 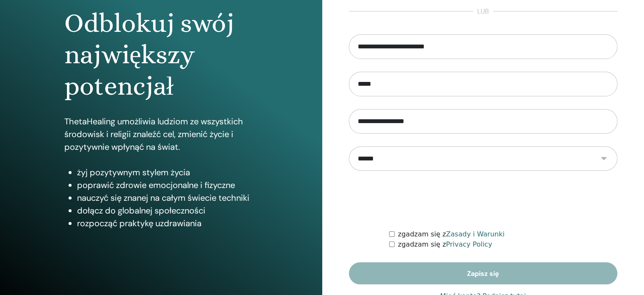 What do you see at coordinates (167, 185) in the screenshot?
I see `li: poprawić zdrowie emocjonalne i fizyczne` at bounding box center [167, 185].